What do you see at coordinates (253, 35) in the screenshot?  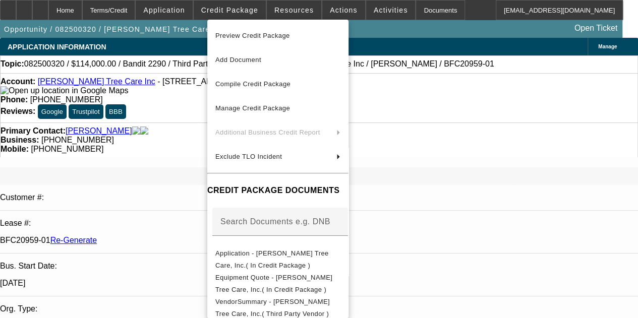 I see `span: Preview Credit Package` at bounding box center [253, 35].